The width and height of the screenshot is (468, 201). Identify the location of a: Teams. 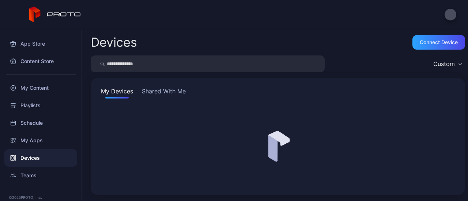
(41, 176).